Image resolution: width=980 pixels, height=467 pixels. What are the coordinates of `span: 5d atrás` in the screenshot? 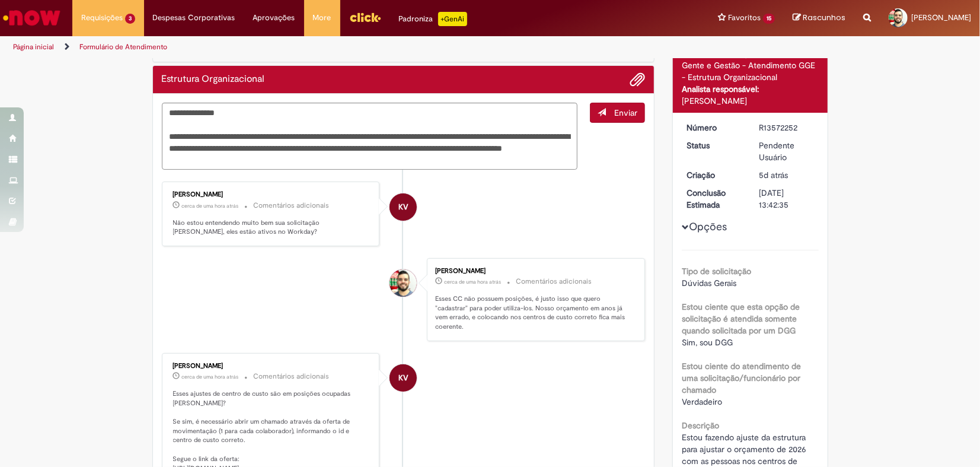 It's located at (773, 175).